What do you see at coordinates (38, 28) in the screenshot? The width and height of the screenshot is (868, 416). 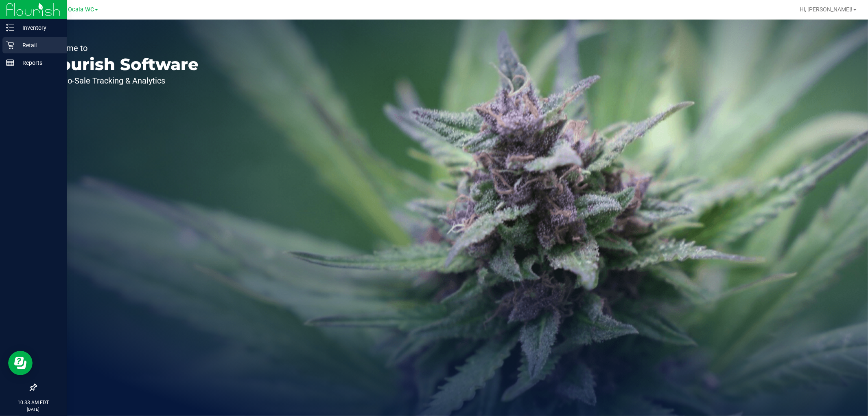 I see `p: Inventory` at bounding box center [38, 28].